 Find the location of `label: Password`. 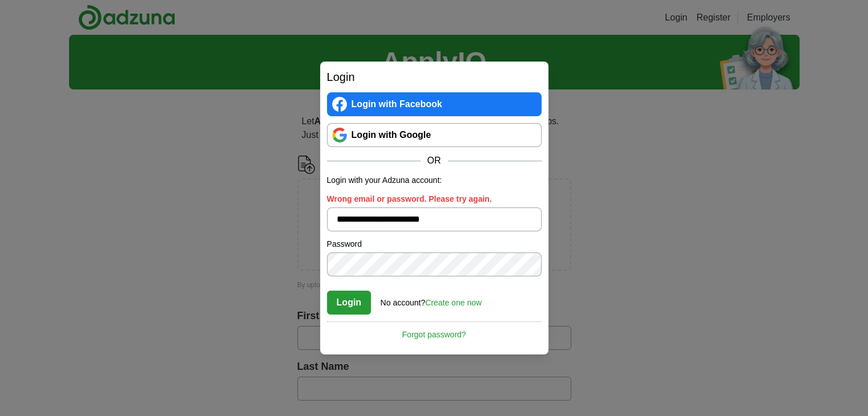

label: Password is located at coordinates (434, 244).